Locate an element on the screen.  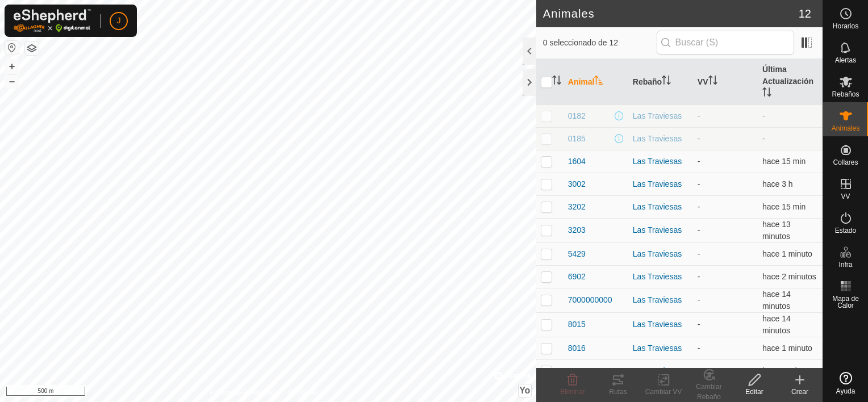
button: Capas del Mapa is located at coordinates (32, 48).